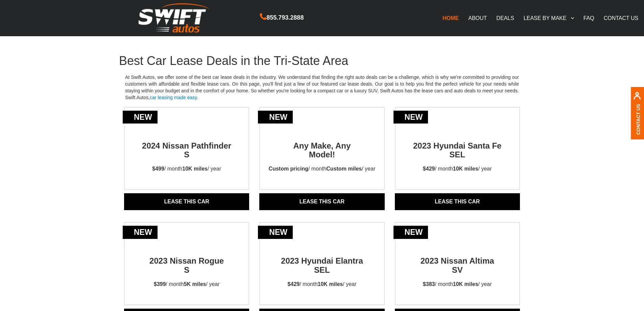 This screenshot has width=644, height=311. I want to click on p: At Swift Autos, we offer some of the best car lease deals in the industry. We understand that fin..., so click(322, 87).